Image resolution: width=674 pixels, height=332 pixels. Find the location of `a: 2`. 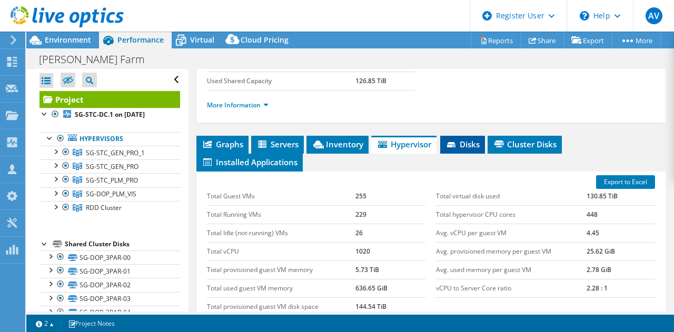

a: 2 is located at coordinates (45, 323).